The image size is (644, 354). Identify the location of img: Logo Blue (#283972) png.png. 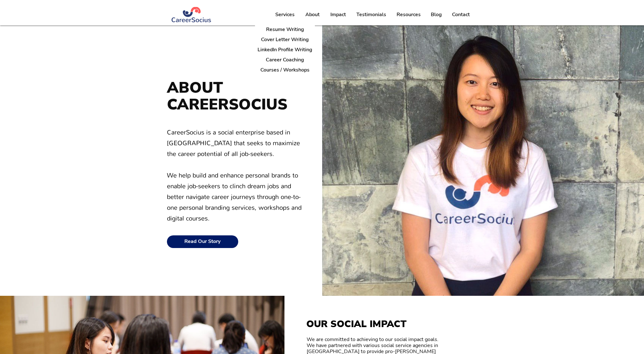
(192, 15).